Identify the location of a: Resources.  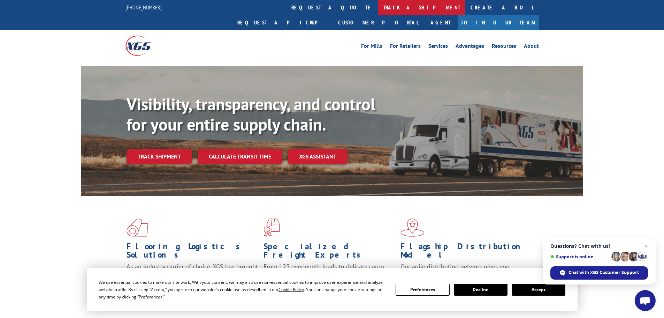
(504, 47).